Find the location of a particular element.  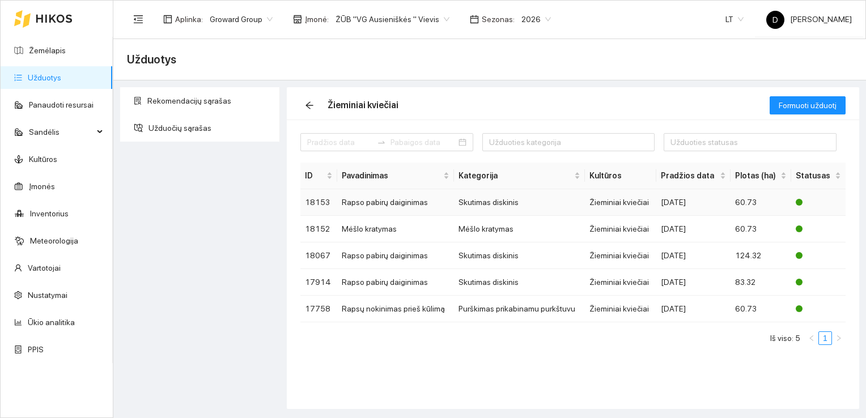

button: menu-fold is located at coordinates (138, 19).